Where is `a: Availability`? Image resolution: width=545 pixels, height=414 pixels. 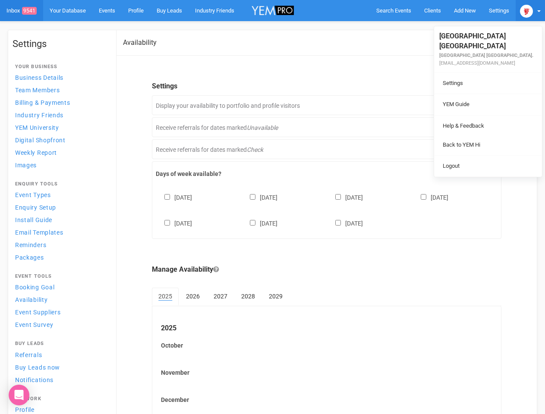 a: Availability is located at coordinates (60, 300).